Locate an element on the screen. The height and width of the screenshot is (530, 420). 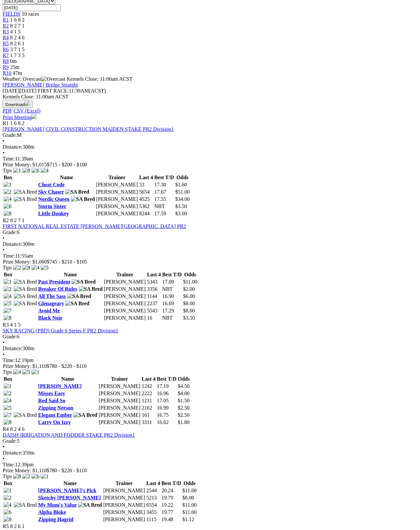
span: 25m is located at coordinates (14, 67).